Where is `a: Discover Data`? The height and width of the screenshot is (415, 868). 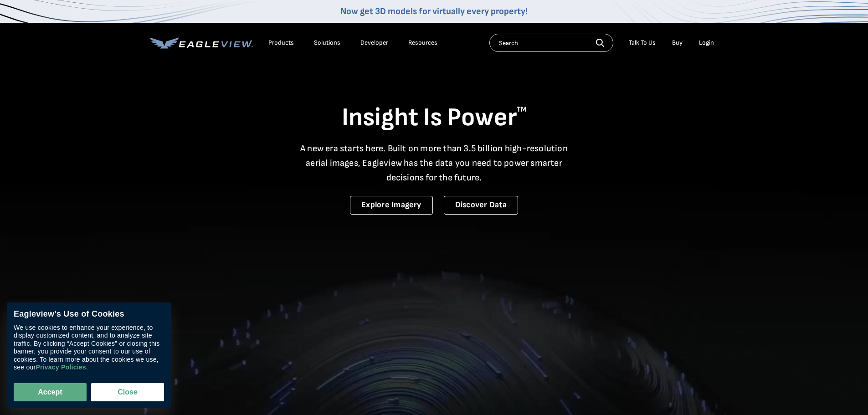 a: Discover Data is located at coordinates (481, 205).